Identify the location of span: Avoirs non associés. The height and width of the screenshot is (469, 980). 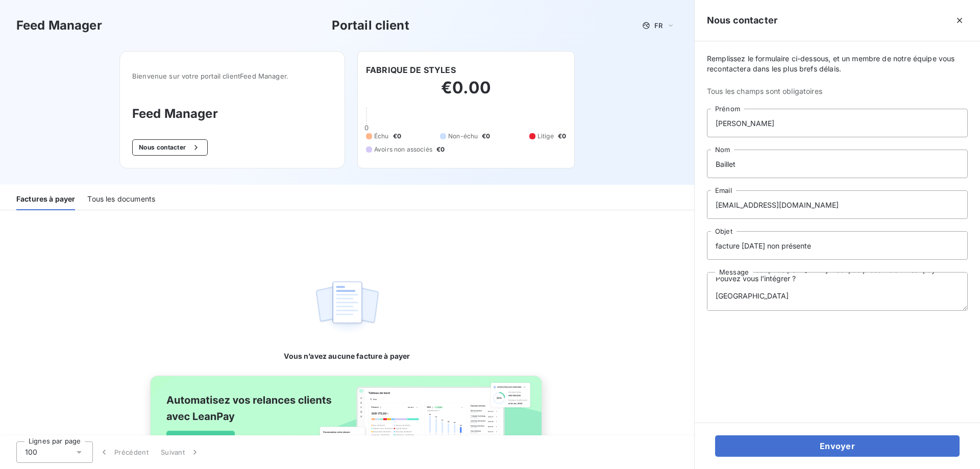
(403, 150).